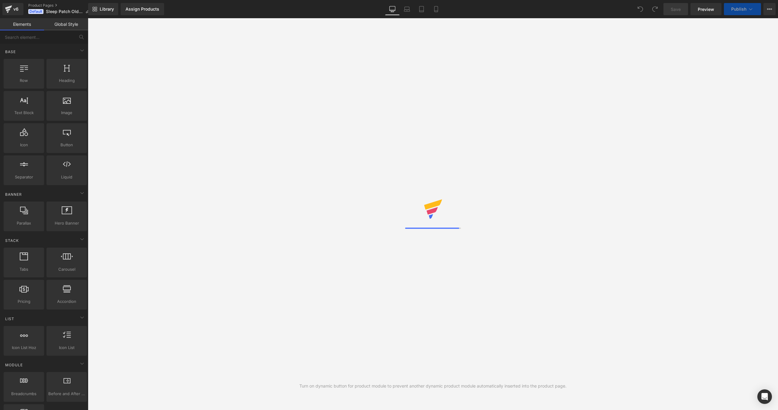 This screenshot has height=410, width=778. Describe the element at coordinates (24, 177) in the screenshot. I see `span: Separator` at that location.